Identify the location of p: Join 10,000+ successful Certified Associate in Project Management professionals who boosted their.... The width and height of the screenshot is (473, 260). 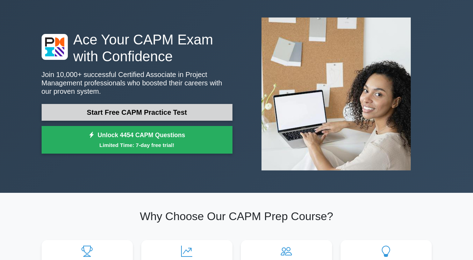
(137, 83).